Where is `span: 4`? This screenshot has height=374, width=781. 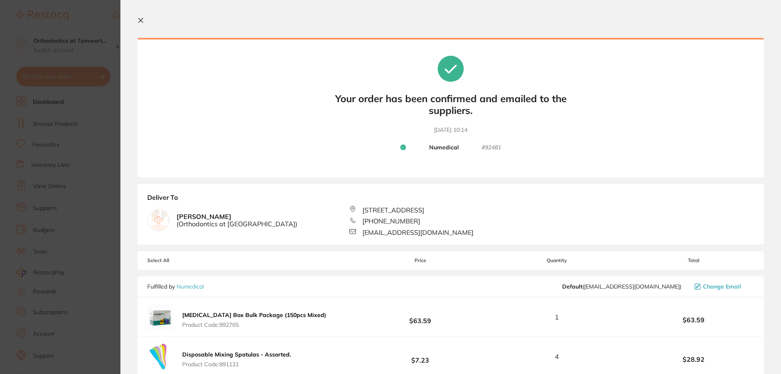 span: 4 is located at coordinates (557, 356).